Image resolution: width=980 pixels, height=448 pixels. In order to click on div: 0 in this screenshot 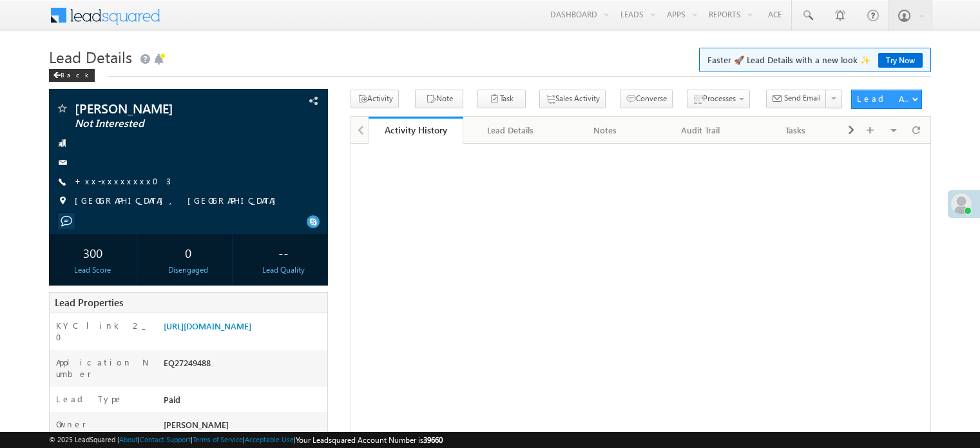, I will do `click(188, 252)`.